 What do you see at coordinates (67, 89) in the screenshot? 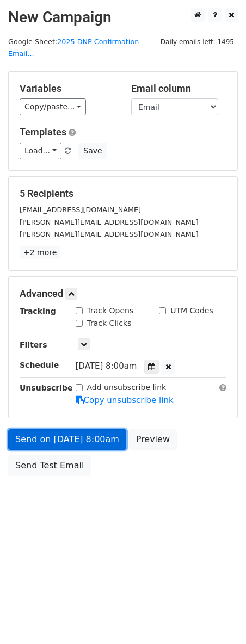
I see `h5: Variables` at bounding box center [67, 89].